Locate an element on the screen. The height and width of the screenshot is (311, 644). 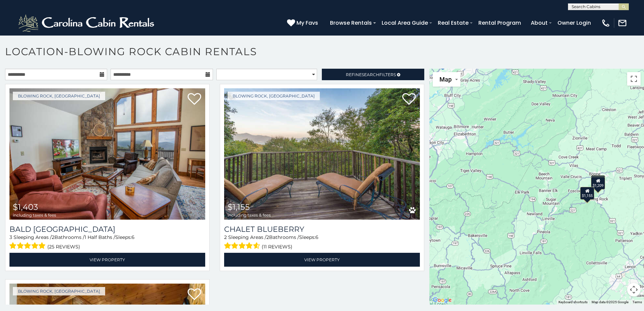
a: About is located at coordinates (539, 23).